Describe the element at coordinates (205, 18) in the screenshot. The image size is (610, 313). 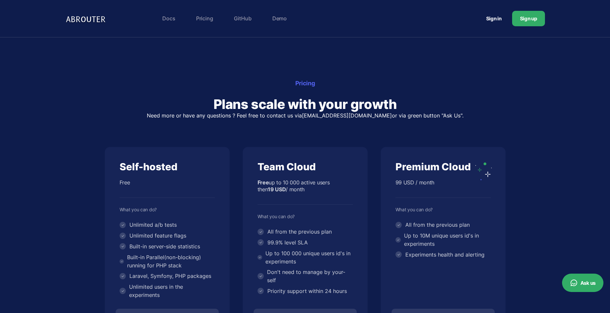
I see `a: Pricing` at that location.